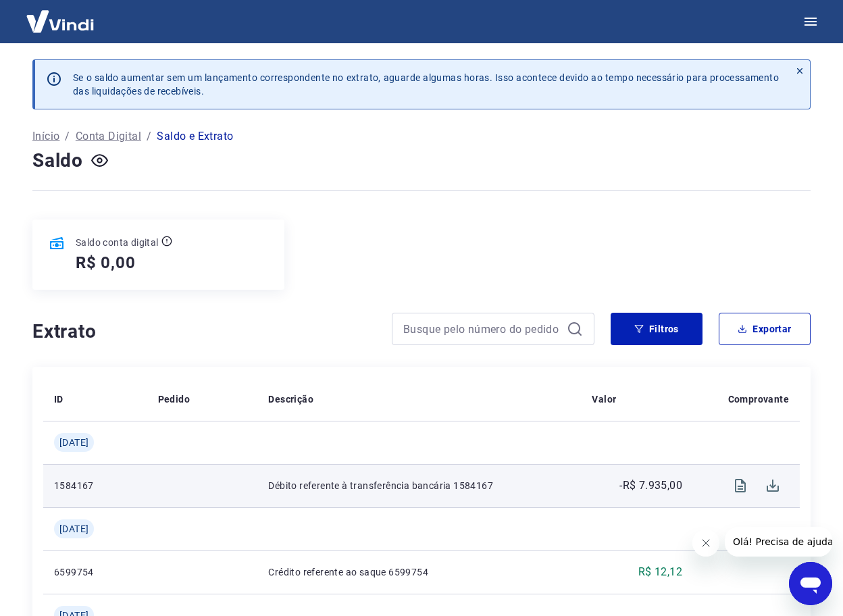 The width and height of the screenshot is (843, 616). I want to click on p: ID, so click(58, 400).